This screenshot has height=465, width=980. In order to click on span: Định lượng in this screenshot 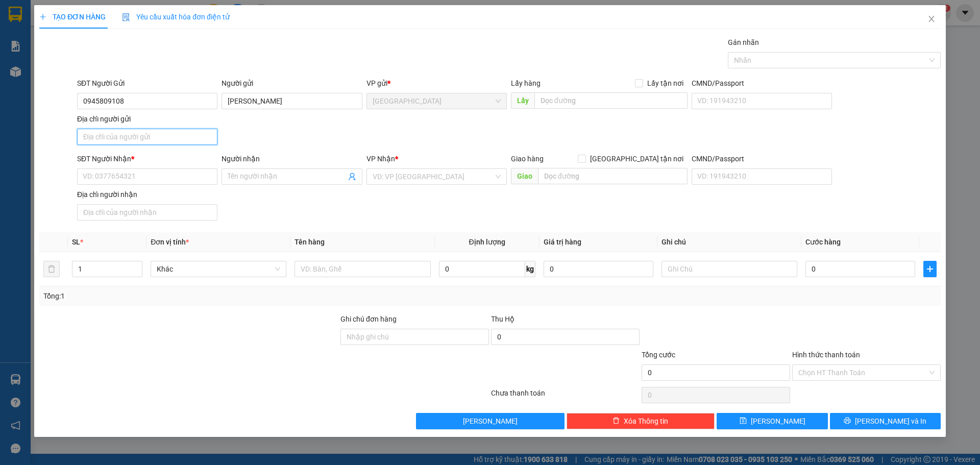, I will do `click(487, 242)`.